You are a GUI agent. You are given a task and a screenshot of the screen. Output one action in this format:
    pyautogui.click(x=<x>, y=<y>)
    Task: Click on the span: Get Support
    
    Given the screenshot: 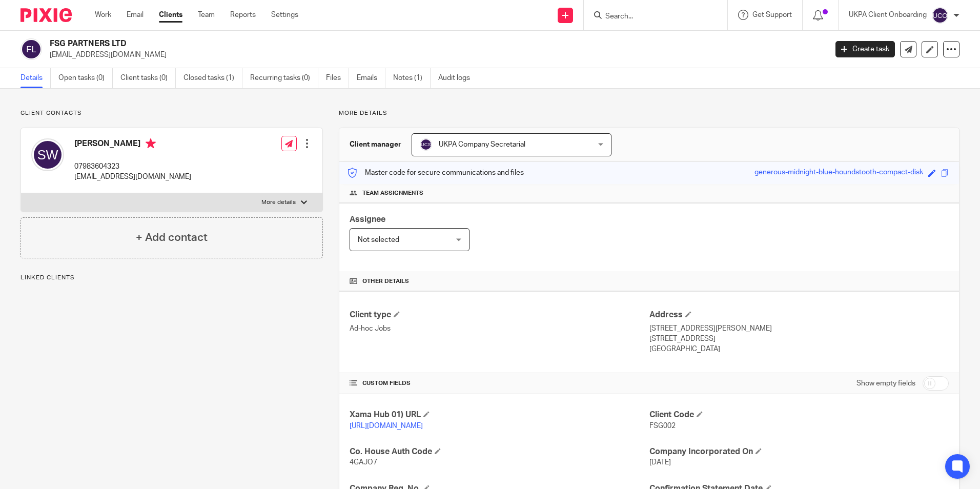 What is the action you would take?
    pyautogui.click(x=772, y=15)
    